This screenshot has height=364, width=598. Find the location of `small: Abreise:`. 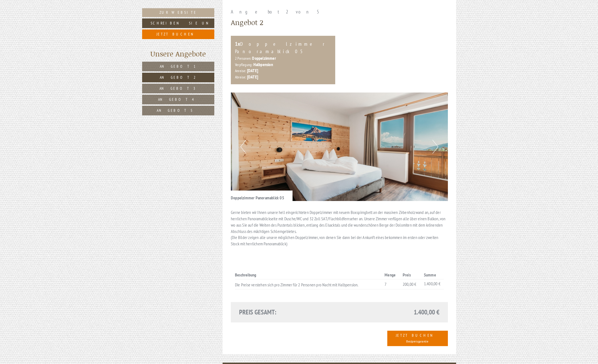

small: Abreise: is located at coordinates (240, 77).